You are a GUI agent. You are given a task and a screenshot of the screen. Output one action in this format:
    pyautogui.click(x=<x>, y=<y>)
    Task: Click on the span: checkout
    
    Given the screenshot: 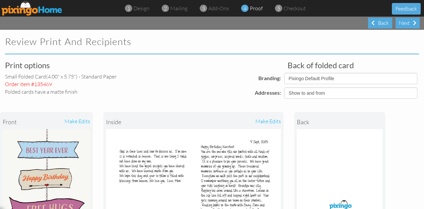 What is the action you would take?
    pyautogui.click(x=294, y=8)
    